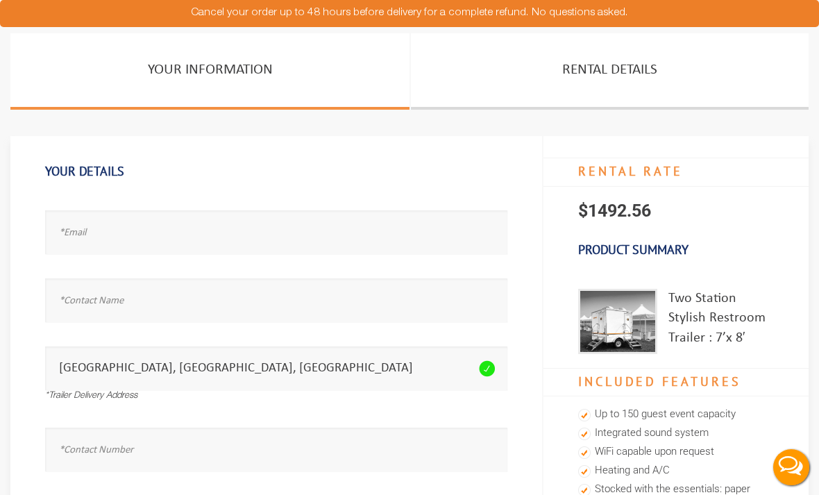 This screenshot has height=495, width=819. I want to click on img: Review Rating, so click(42, 453).